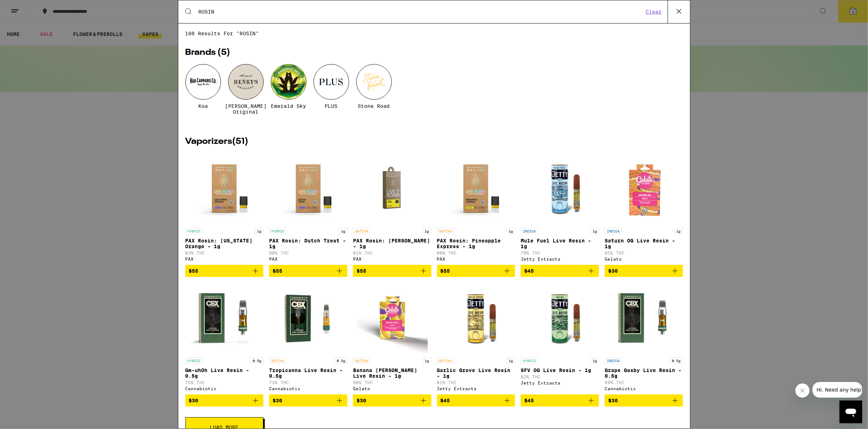 This screenshot has height=429, width=868. What do you see at coordinates (644, 373) in the screenshot?
I see `p: Grape Gasby Live Resin - 0.5g` at bounding box center [644, 373].